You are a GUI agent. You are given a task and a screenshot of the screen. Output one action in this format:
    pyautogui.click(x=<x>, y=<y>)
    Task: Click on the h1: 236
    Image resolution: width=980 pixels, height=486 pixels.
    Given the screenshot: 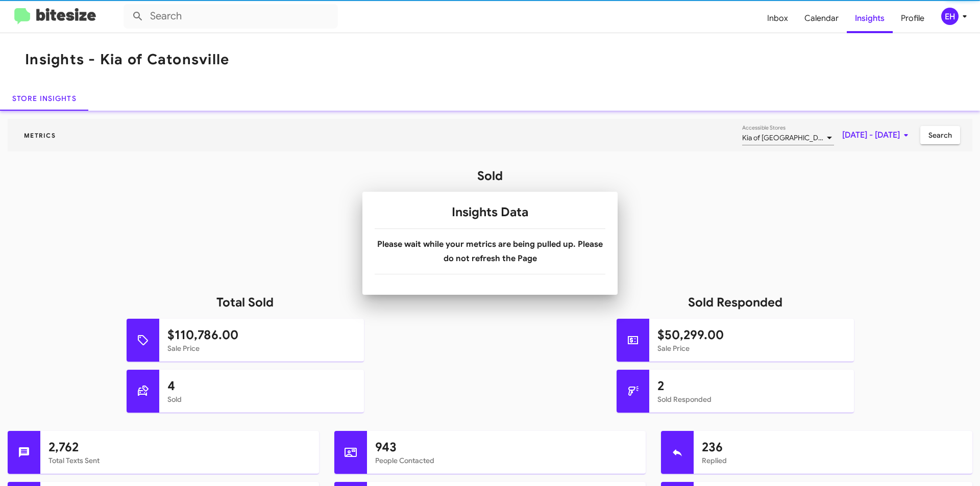 What is the action you would take?
    pyautogui.click(x=833, y=447)
    